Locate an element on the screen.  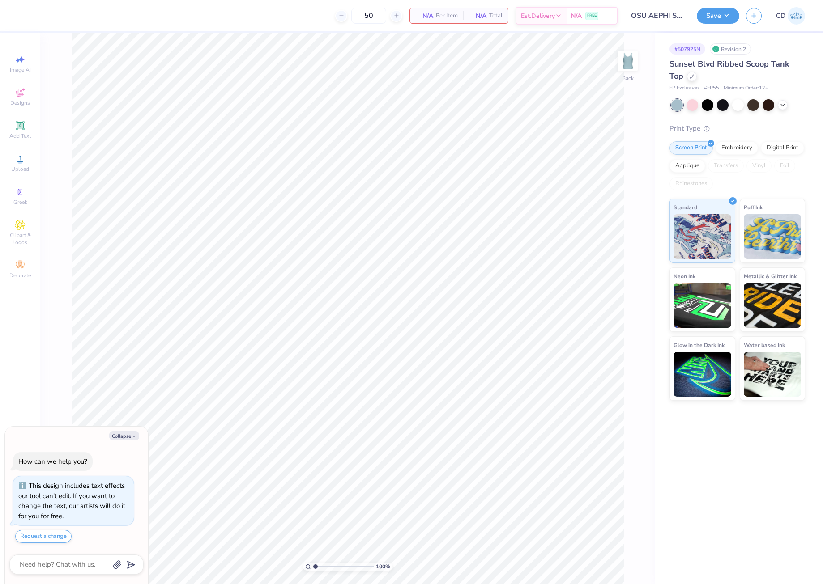
div: # 507925N is located at coordinates (687, 49).